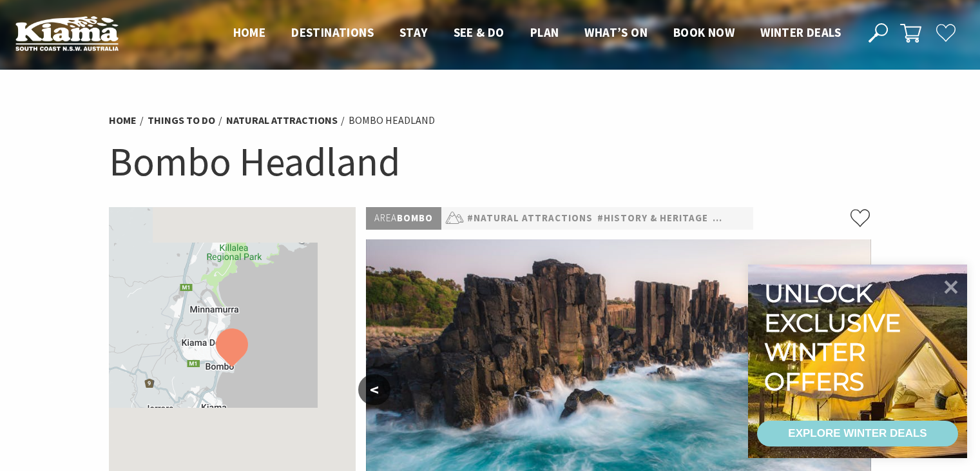 This screenshot has width=980, height=471. What do you see at coordinates (122, 120) in the screenshot?
I see `a: Home` at bounding box center [122, 120].